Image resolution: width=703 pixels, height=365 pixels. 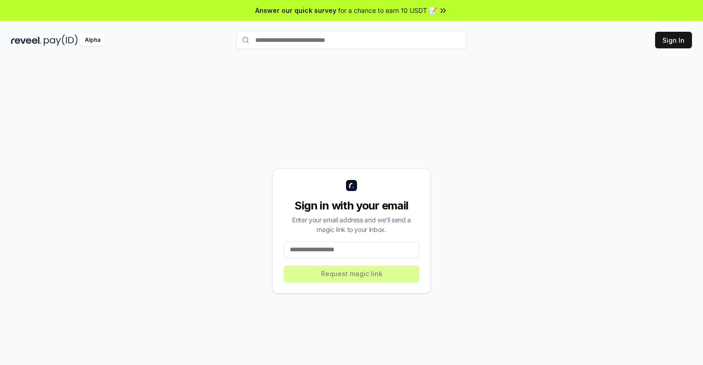 I want to click on img: reveel_dark, so click(x=26, y=40).